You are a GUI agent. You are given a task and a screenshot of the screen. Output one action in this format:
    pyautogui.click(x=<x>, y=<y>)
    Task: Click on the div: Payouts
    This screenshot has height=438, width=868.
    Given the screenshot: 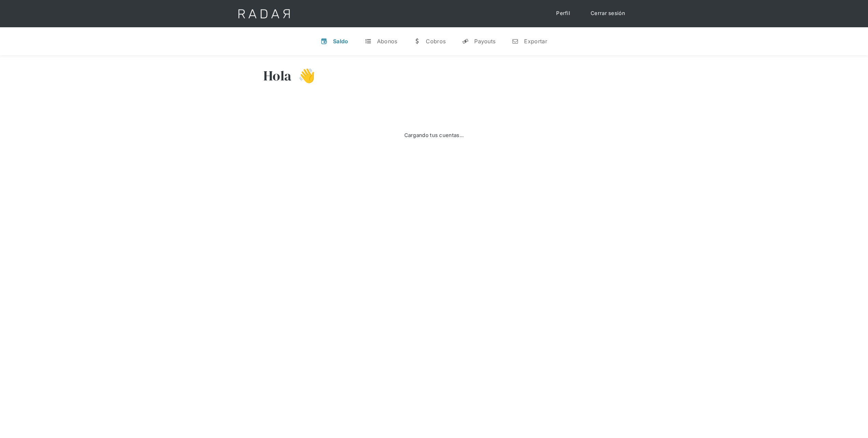 What is the action you would take?
    pyautogui.click(x=485, y=41)
    